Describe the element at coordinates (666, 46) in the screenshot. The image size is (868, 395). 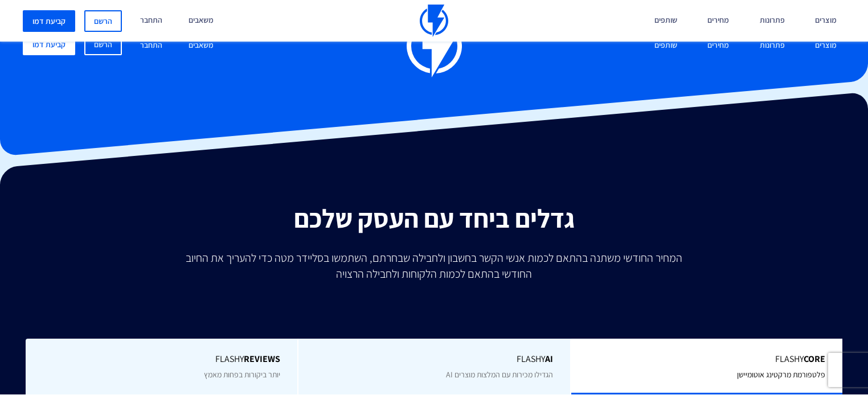
I see `a: שותפים` at that location.